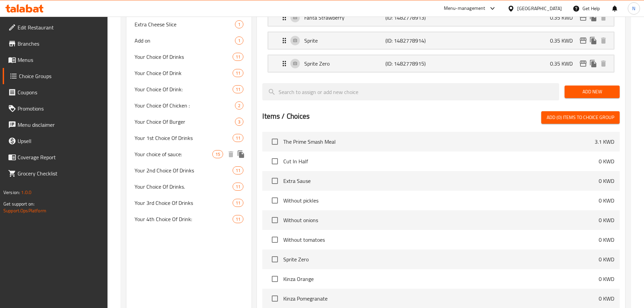 The image size is (644, 308). What do you see at coordinates (189, 170) in the screenshot?
I see `div: Your 2nd Choice Of Drinks11` at bounding box center [189, 170].